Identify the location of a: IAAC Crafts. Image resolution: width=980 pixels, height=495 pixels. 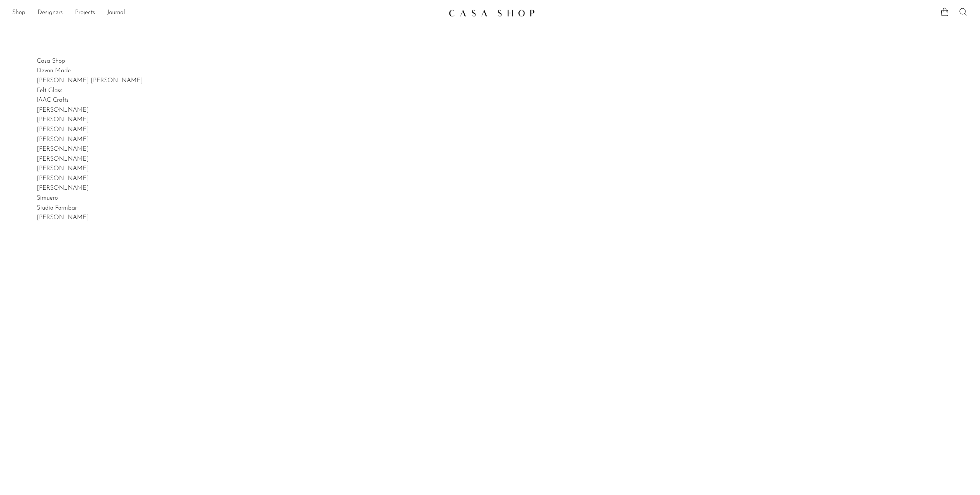
(53, 100).